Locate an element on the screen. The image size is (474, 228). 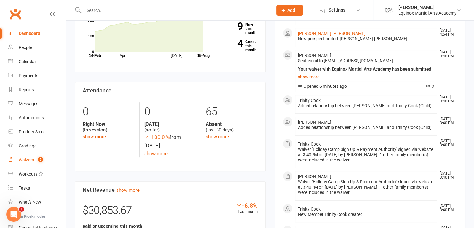
h3: Attendance is located at coordinates (170, 90).